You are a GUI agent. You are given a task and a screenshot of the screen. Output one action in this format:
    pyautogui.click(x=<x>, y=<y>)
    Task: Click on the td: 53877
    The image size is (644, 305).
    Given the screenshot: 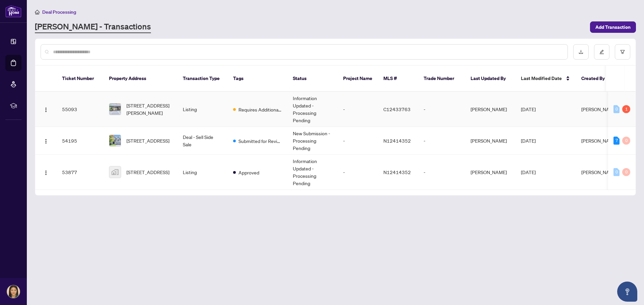 What is the action you would take?
    pyautogui.click(x=80, y=172)
    